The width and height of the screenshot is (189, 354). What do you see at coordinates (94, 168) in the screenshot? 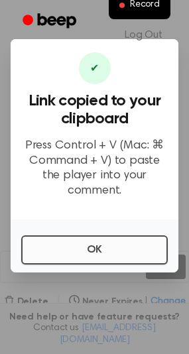
I see `p: Press Control + V (Mac: ⌘ Command + V) to paste the player into your comment.` at bounding box center [94, 168].